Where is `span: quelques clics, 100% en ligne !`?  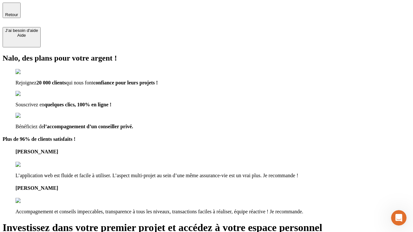 span: quelques clics, 100% en ligne ! is located at coordinates (78, 104).